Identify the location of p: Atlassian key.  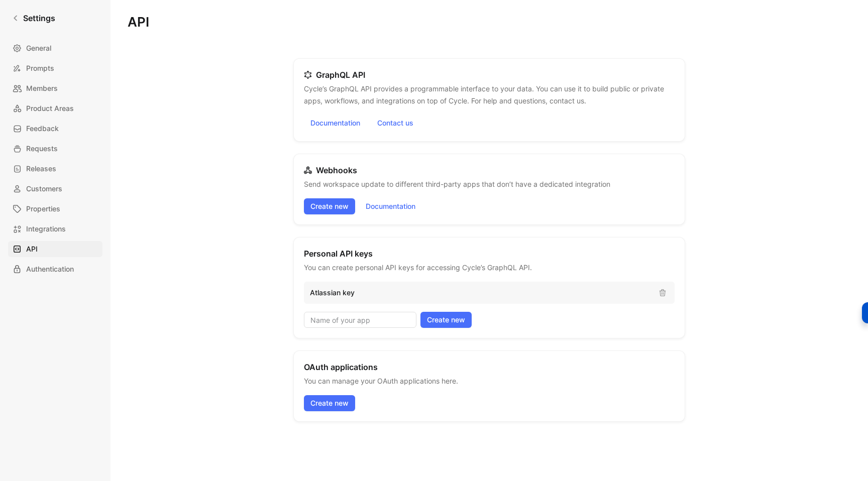
(480, 293).